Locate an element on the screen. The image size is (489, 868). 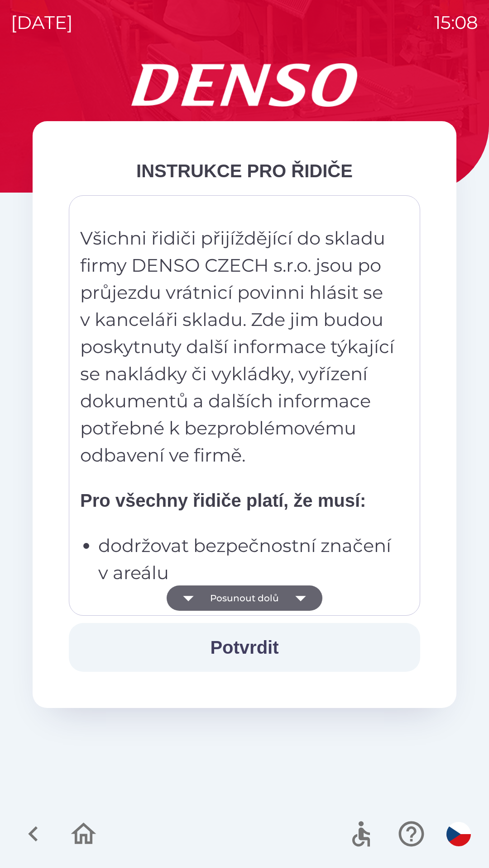
p: Všichni řidiči přijíždějící do skladu firmy DENSO CZECH s.r.o. jsou po průjezdu vrátnicí povinni ... is located at coordinates (238, 347).